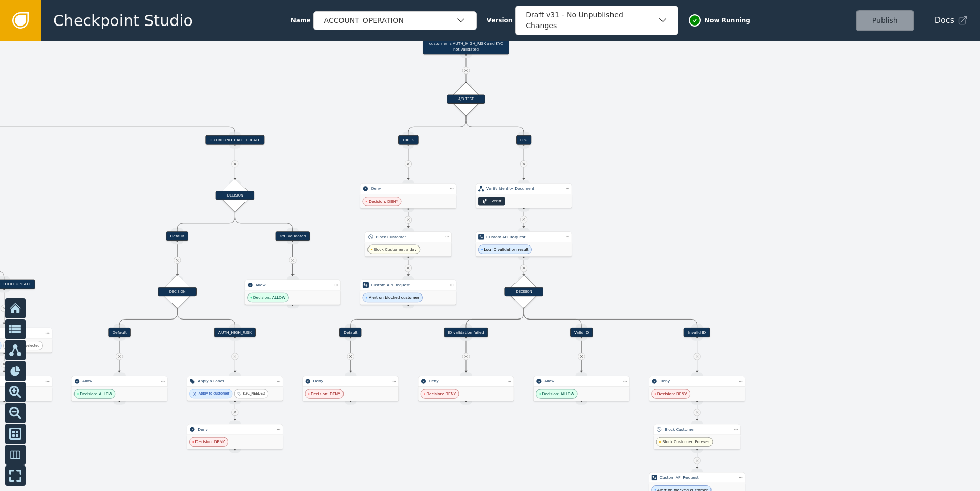 This screenshot has height=491, width=980. What do you see at coordinates (500, 20) in the screenshot?
I see `span: Version` at bounding box center [500, 20].